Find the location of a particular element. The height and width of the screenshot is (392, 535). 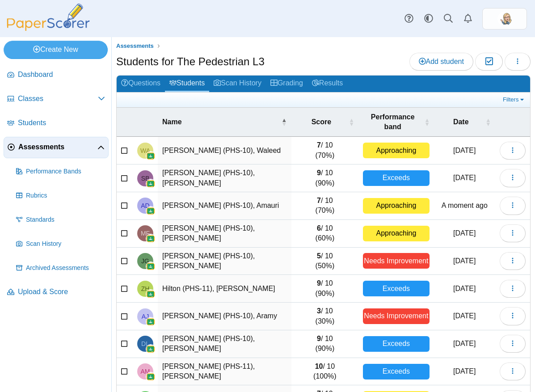

span: Classes is located at coordinates (58, 99).